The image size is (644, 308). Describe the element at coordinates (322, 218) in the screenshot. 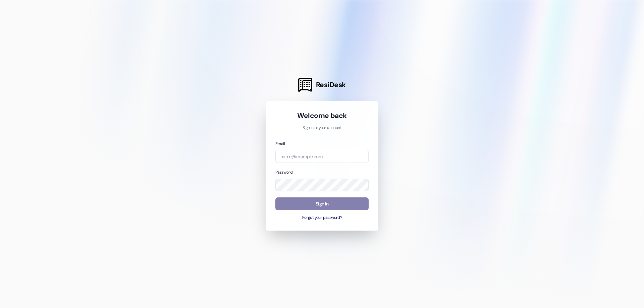

I see `button: Forgot your password?` at that location.